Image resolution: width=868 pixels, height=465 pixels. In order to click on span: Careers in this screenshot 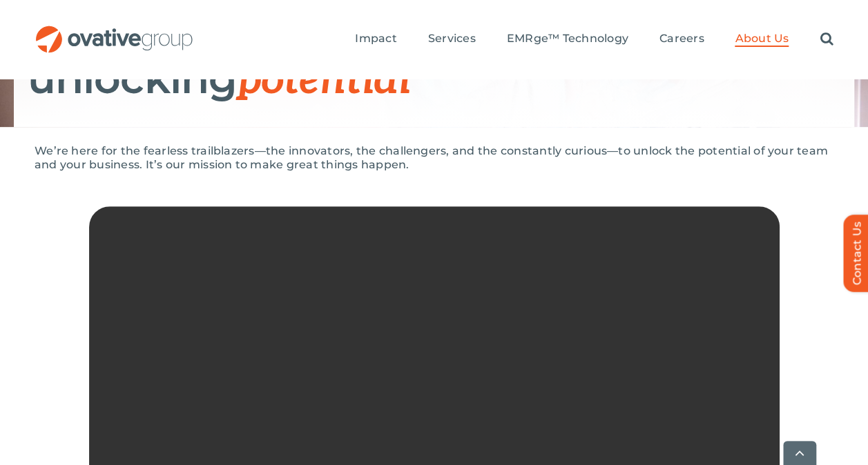, I will do `click(682, 38)`.